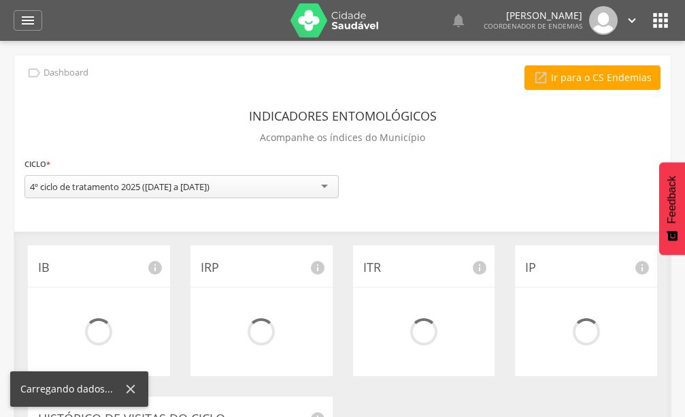  Describe the element at coordinates (673, 199) in the screenshot. I see `span: Feedback` at that location.